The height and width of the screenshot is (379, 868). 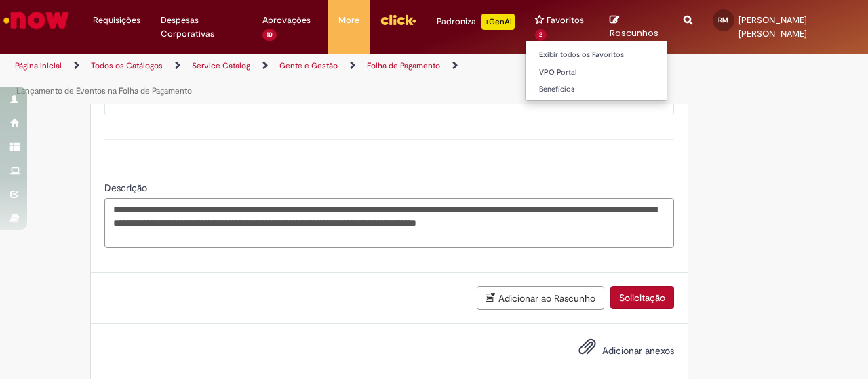 I want to click on textarea: Descrição, so click(x=389, y=223).